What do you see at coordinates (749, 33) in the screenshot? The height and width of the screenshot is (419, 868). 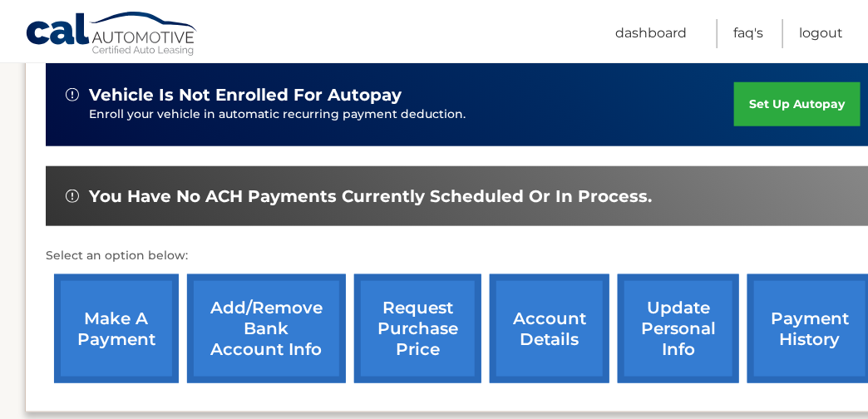 I see `a: FAQ's` at bounding box center [749, 33].